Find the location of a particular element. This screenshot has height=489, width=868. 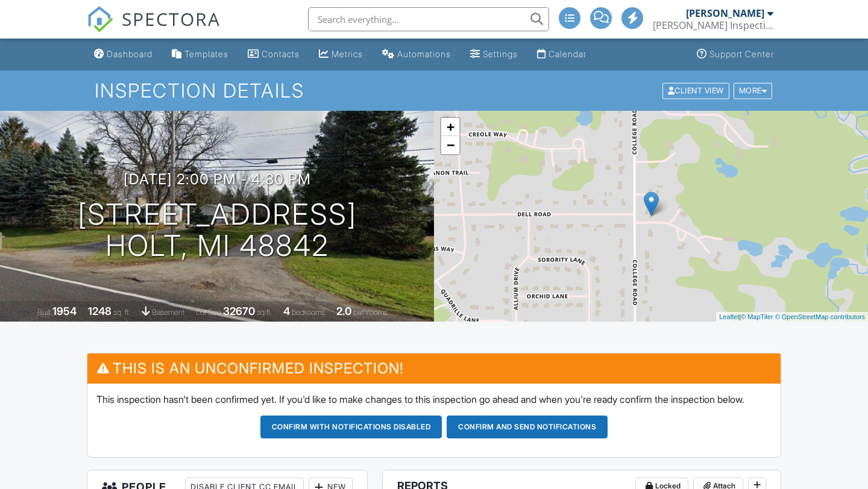

input: Search everything... is located at coordinates (429, 19).